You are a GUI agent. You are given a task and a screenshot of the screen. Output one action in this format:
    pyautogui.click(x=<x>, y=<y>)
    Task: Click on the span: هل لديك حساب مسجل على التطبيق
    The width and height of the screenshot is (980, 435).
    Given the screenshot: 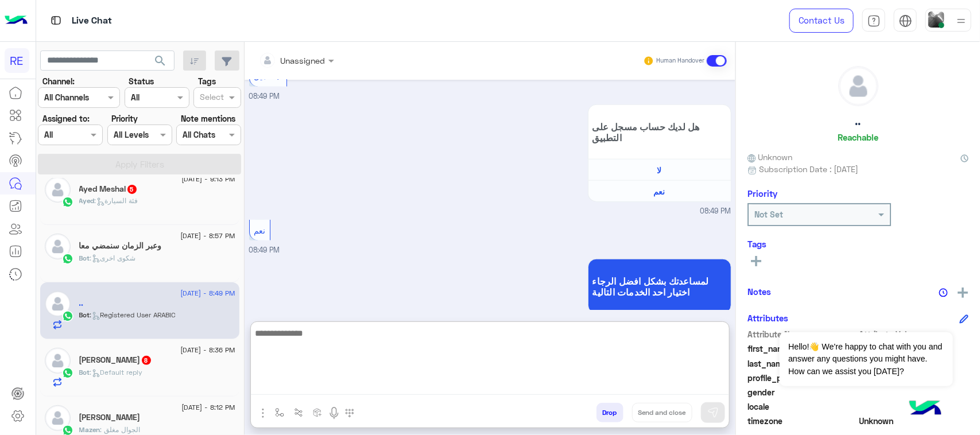 What is the action you would take?
    pyautogui.click(x=660, y=132)
    